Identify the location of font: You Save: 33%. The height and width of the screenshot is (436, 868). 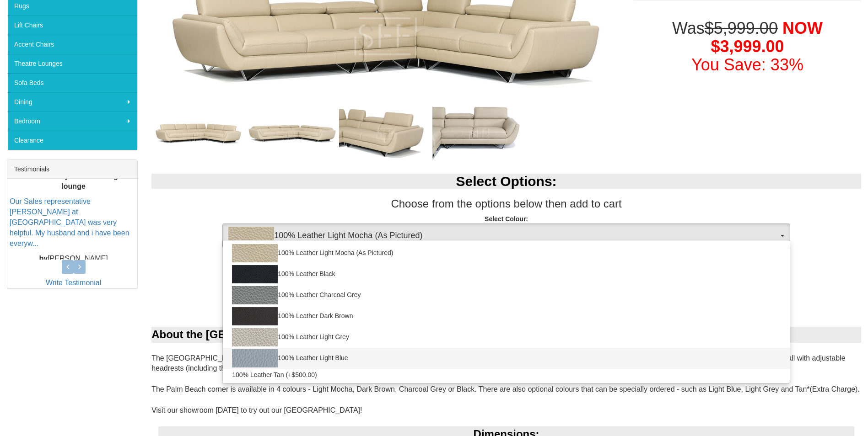
(747, 64).